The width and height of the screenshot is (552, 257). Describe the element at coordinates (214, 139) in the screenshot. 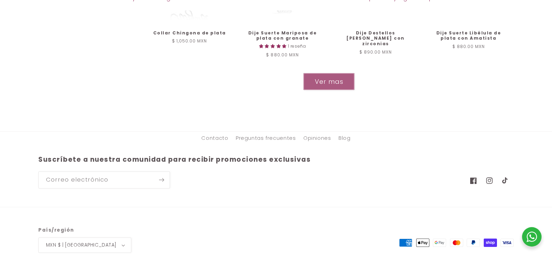

I see `a: Contacto` at that location.